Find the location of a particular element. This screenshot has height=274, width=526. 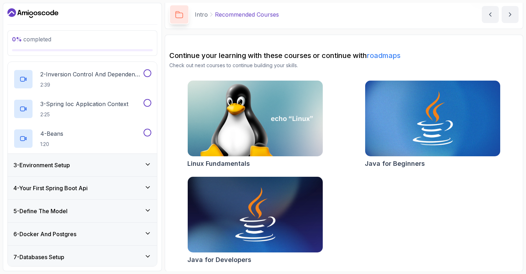

a: Linux Fundamentals cardLinux Fundamentals is located at coordinates (255, 124).